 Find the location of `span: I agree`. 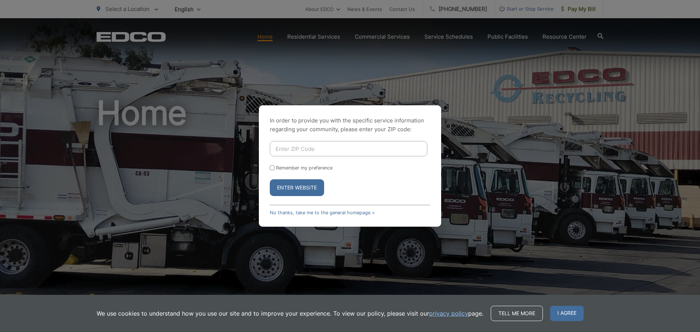

span: I agree is located at coordinates (567, 313).